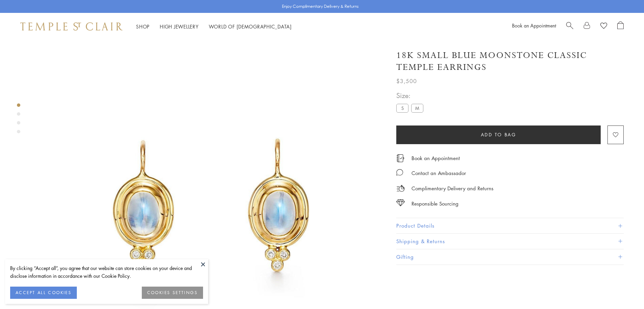 The image size is (644, 309). I want to click on a: Open Shopping Bag, so click(620, 26).